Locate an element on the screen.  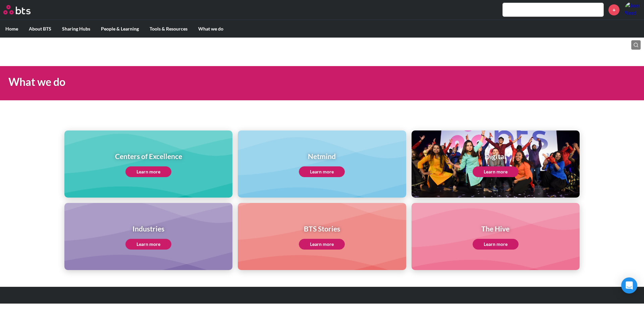
h1: Industries is located at coordinates (148, 229).